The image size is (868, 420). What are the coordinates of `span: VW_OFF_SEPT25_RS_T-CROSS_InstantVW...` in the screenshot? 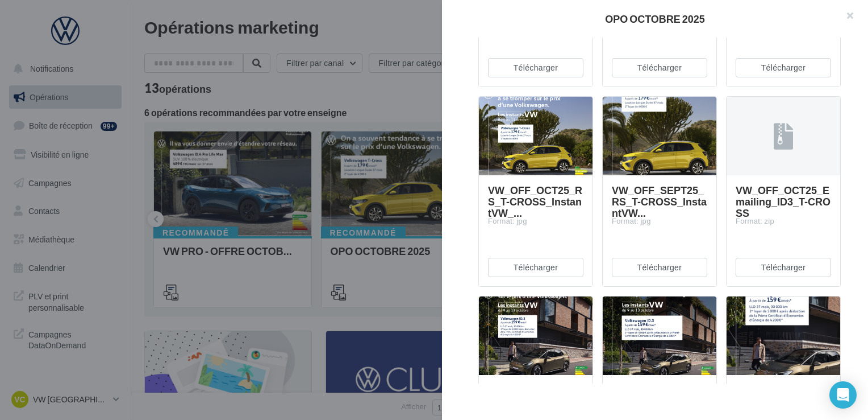 It's located at (659, 201).